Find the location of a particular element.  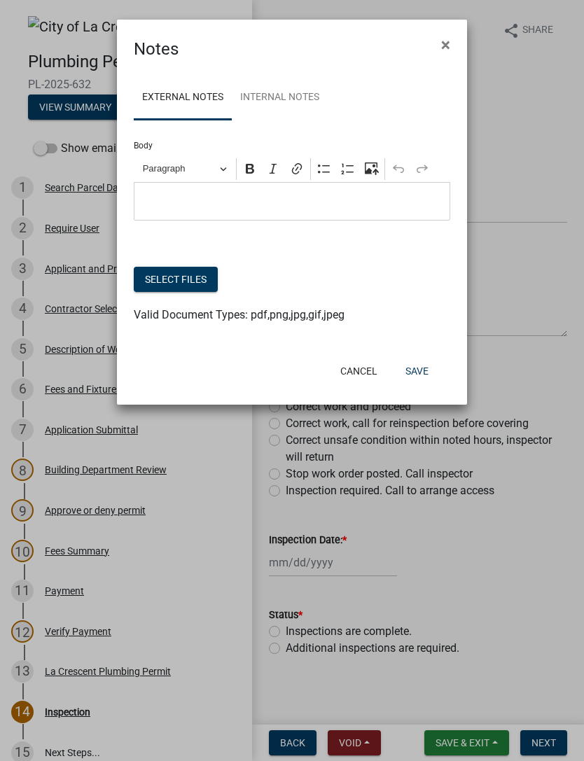

a: External Notes is located at coordinates (183, 98).